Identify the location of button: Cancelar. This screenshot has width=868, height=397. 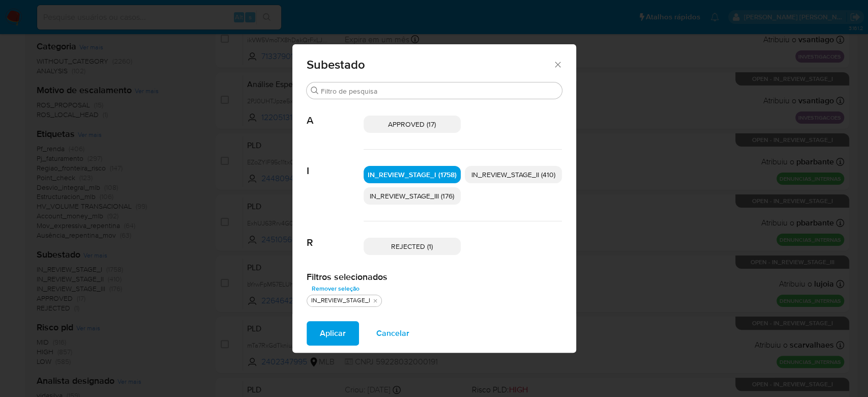
(393, 333).